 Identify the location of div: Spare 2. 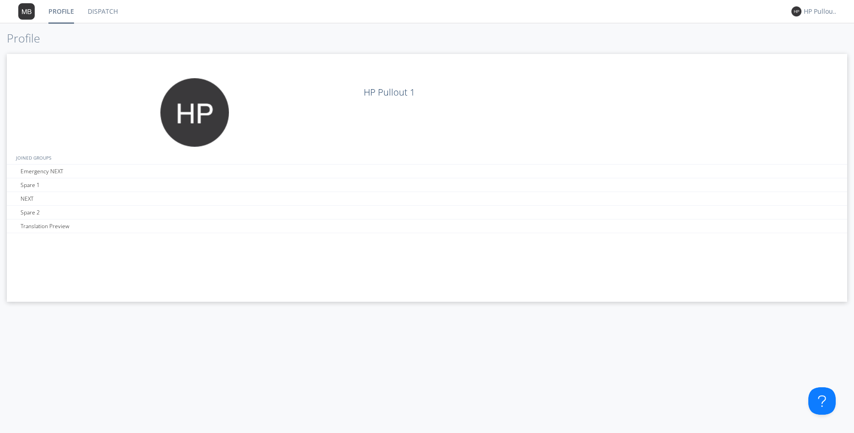
(224, 212).